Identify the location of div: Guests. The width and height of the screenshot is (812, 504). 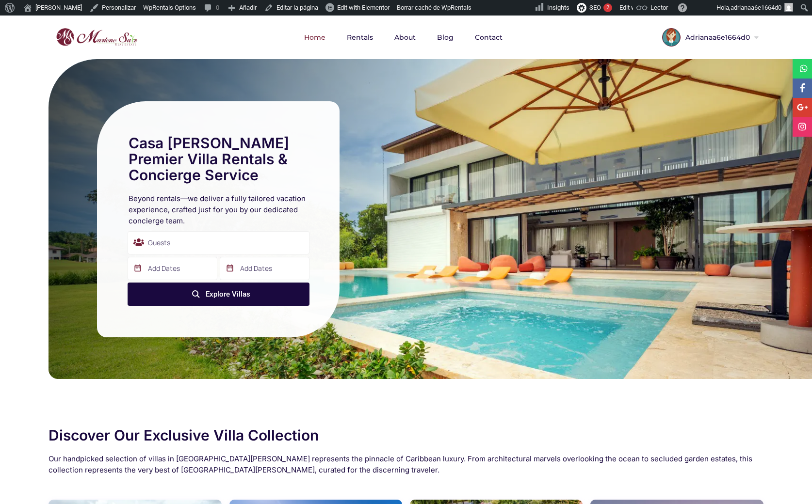
(218, 243).